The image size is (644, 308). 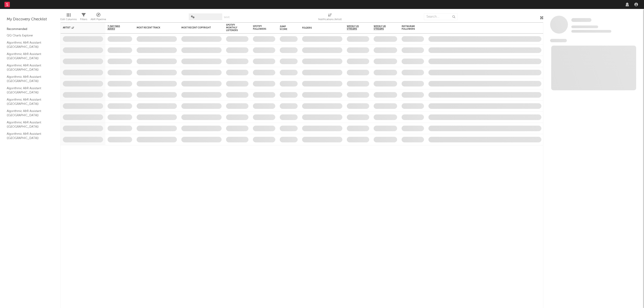 I want to click on div: Artist, so click(x=79, y=28).